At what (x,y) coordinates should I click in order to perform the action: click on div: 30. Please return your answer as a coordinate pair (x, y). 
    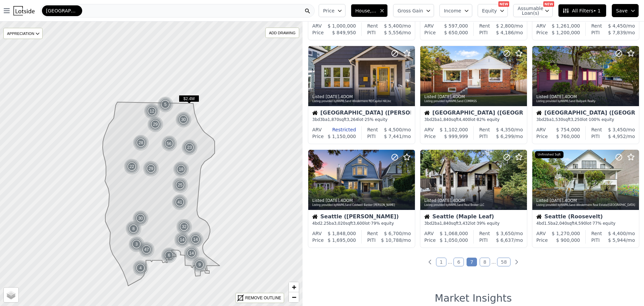
    Looking at the image, I should click on (184, 120).